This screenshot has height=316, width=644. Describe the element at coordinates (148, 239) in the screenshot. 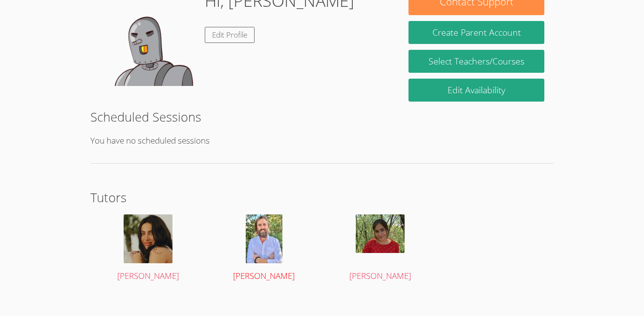

I see `img: avatar.png` at that location.